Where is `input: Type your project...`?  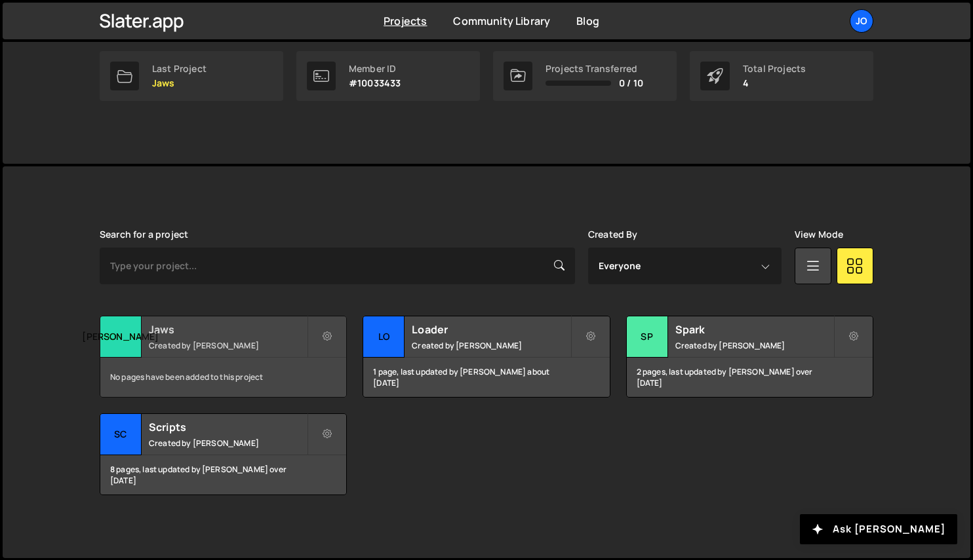
input: Type your project... is located at coordinates (337, 266).